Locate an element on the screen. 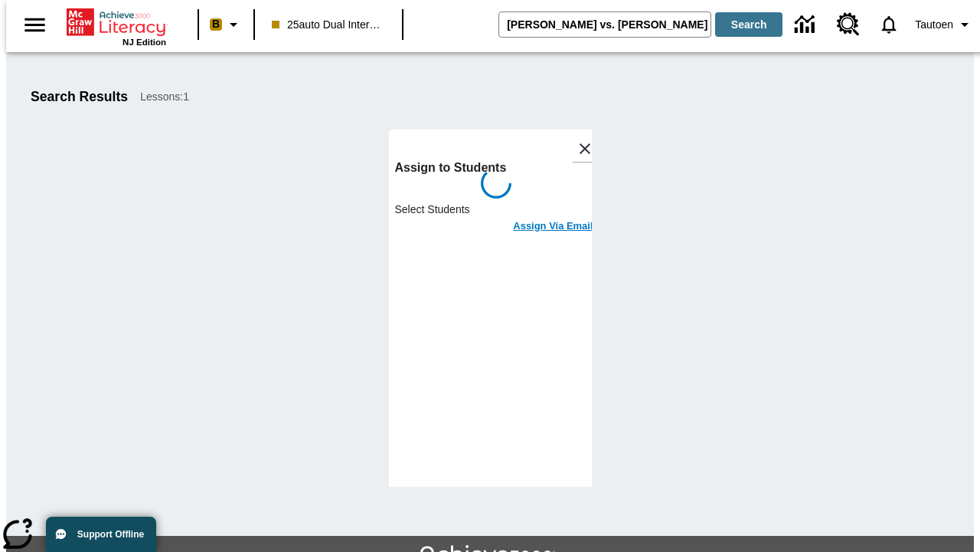 The height and width of the screenshot is (552, 980). button: Profile/Settings is located at coordinates (945, 24).